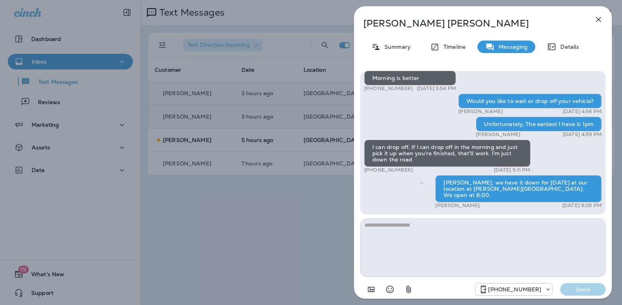  What do you see at coordinates (452, 47) in the screenshot?
I see `p: Timeline` at bounding box center [452, 47].